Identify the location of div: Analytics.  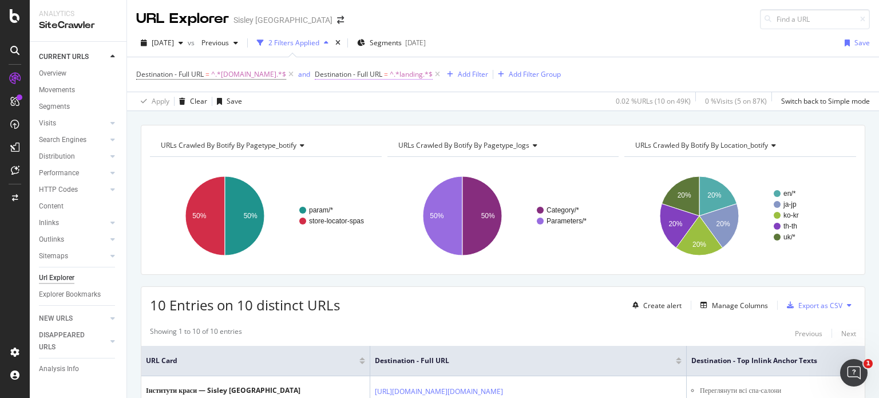
(78, 14).